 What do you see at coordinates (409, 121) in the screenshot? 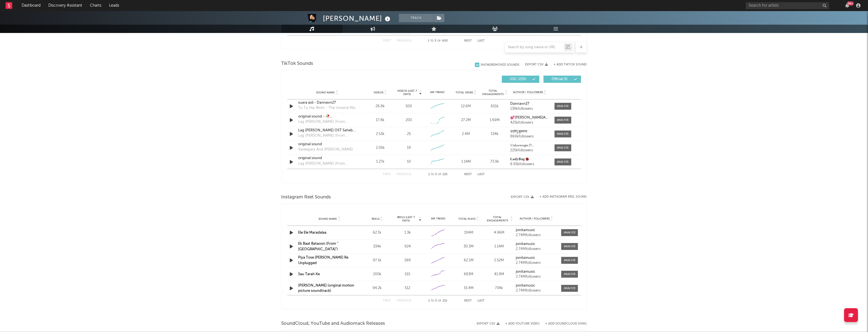
I see `div: 200` at bounding box center [409, 121].